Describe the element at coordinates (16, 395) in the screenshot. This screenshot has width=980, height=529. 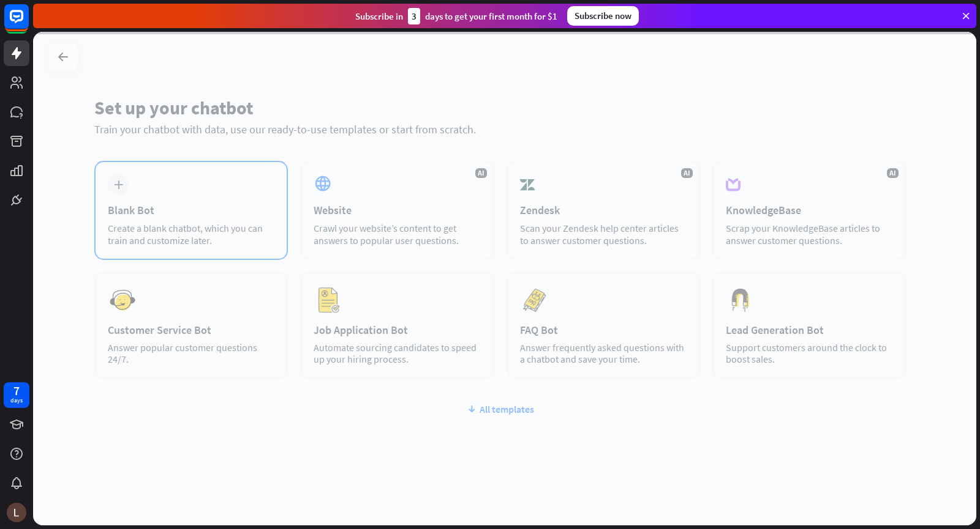
I see `a: 7 days` at that location.